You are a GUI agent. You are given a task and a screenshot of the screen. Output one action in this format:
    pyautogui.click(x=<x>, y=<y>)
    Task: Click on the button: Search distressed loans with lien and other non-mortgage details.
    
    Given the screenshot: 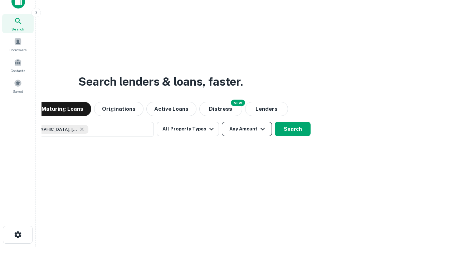 What is the action you would take?
    pyautogui.click(x=221, y=109)
    